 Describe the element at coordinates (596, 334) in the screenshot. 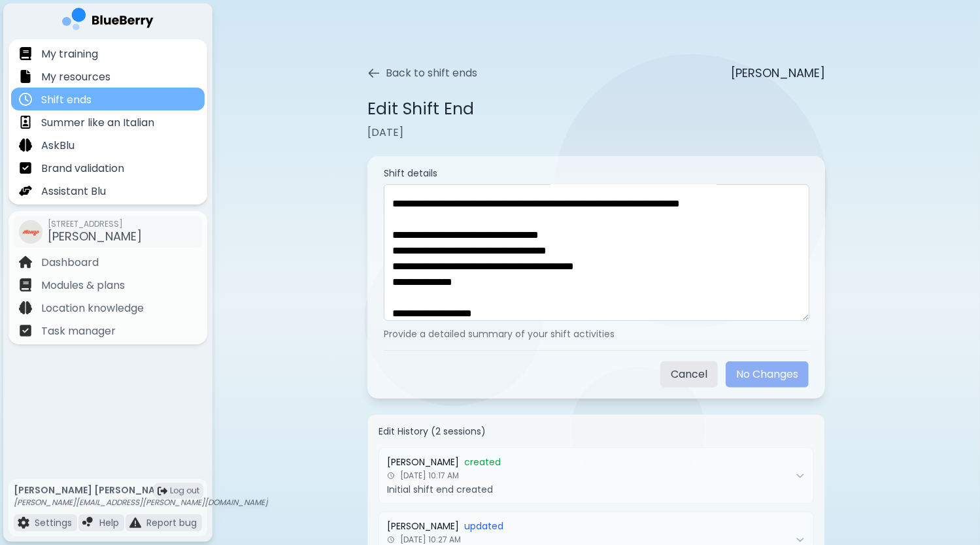

I see `p: Provide a detailed summary of your shift activities` at that location.